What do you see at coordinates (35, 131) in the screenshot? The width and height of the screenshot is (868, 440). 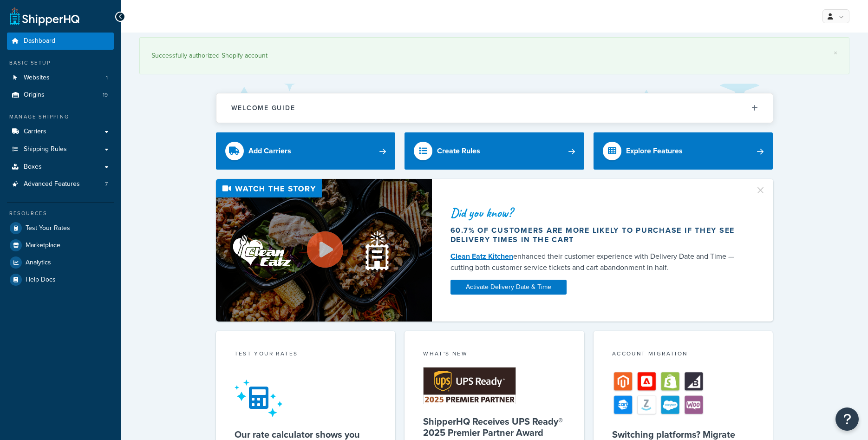 I see `span: Carriers` at bounding box center [35, 131].